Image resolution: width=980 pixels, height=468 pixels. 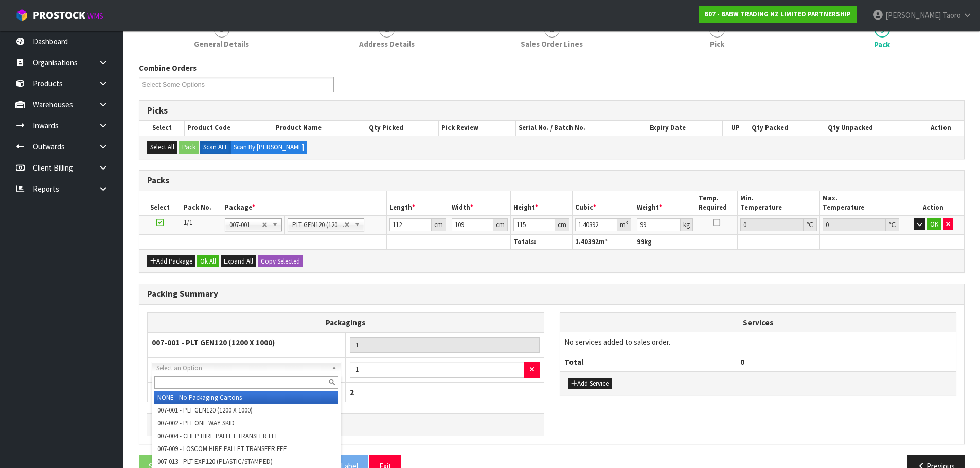 I want to click on th: kg, so click(x=665, y=241).